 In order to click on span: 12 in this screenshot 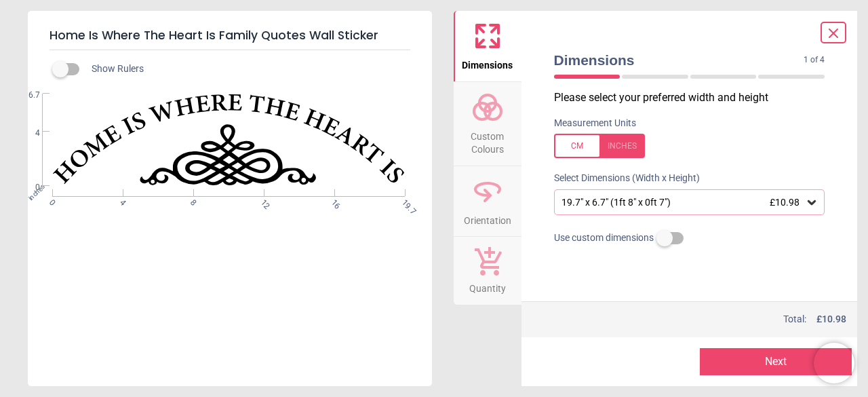, I will do `click(261, 201)`.